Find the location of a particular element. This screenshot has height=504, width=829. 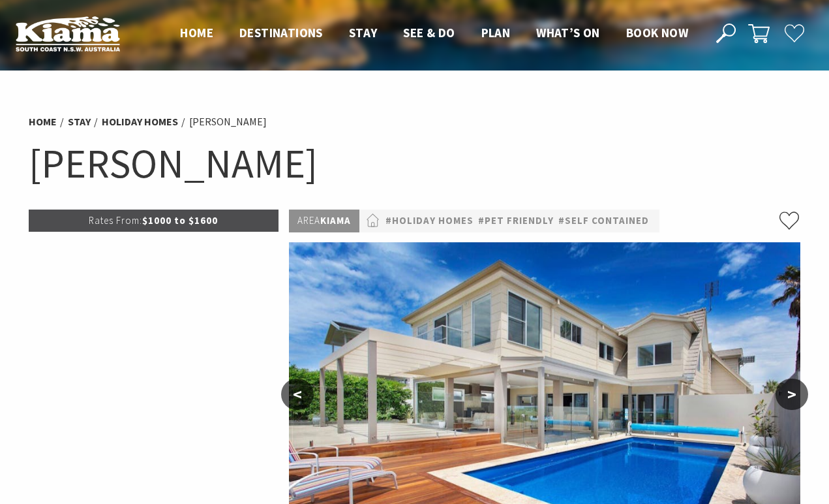

span: Plan is located at coordinates (496, 33).